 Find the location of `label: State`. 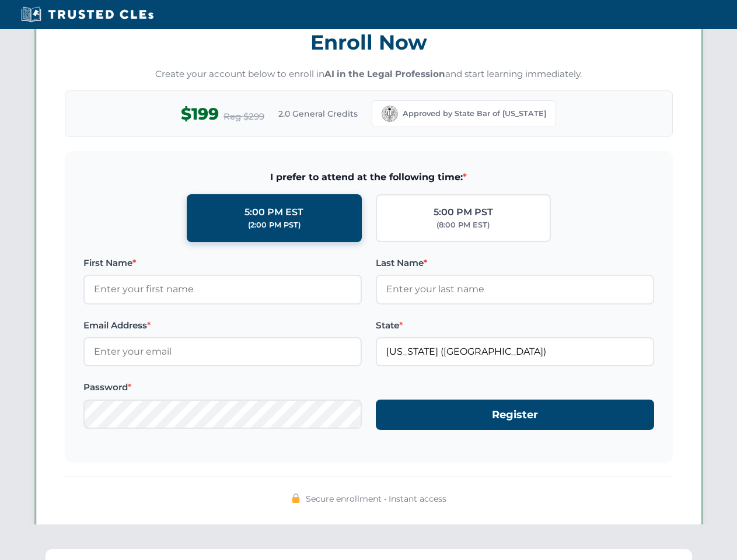

label: State is located at coordinates (515, 325).